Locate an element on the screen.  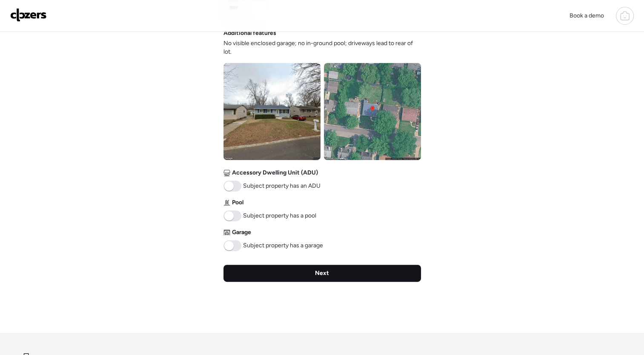
span: Subject property has an ADU is located at coordinates (282, 186).